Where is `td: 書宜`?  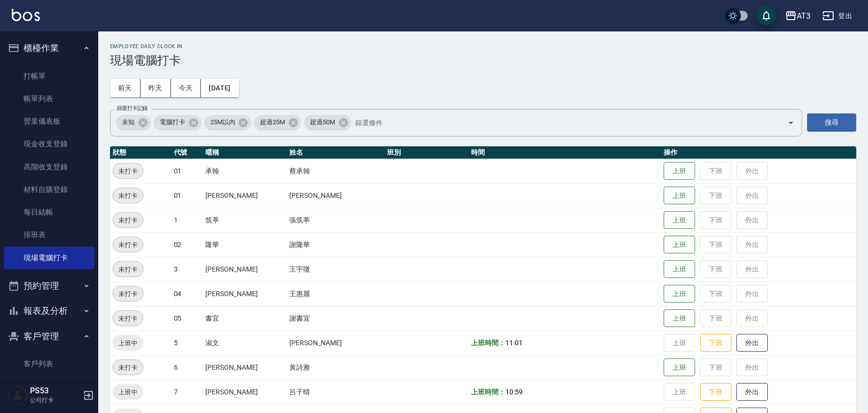 td: 書宜 is located at coordinates (245, 318).